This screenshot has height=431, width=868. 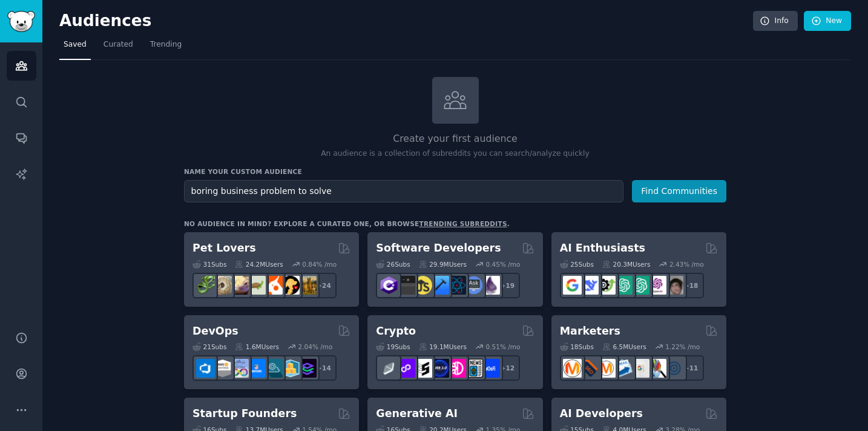 I want to click on p: An audience is a collection of subreddits you can search/analyze quickly, so click(x=455, y=154).